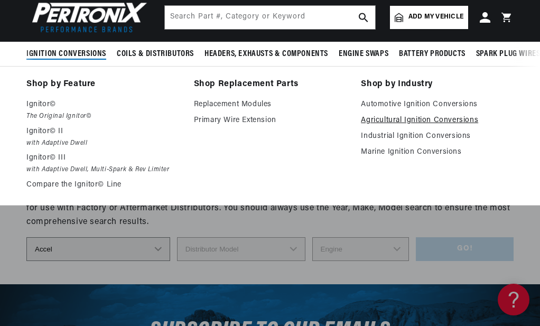  Describe the element at coordinates (270, 121) in the screenshot. I see `a: Primary Wire Extension` at that location.